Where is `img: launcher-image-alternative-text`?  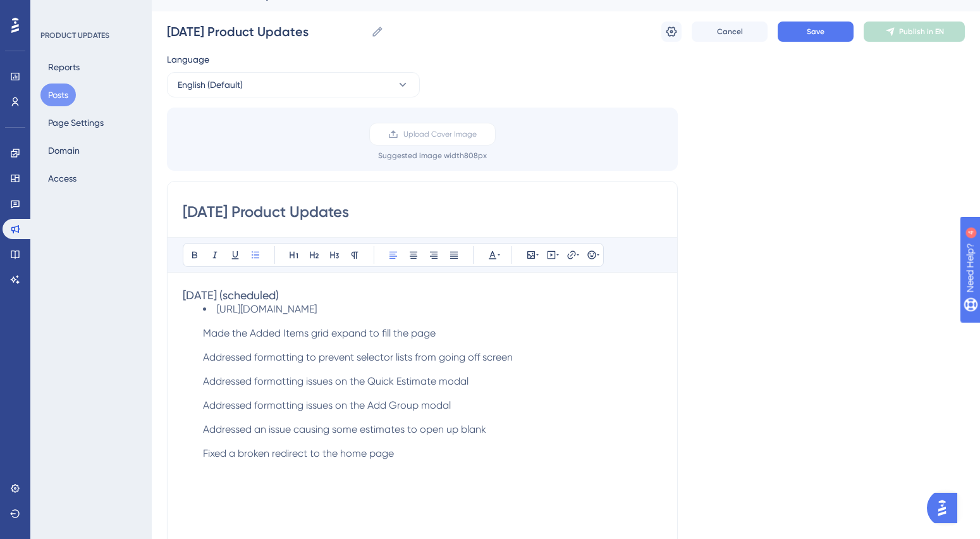
img: launcher-image-alternative-text is located at coordinates (15, 19).